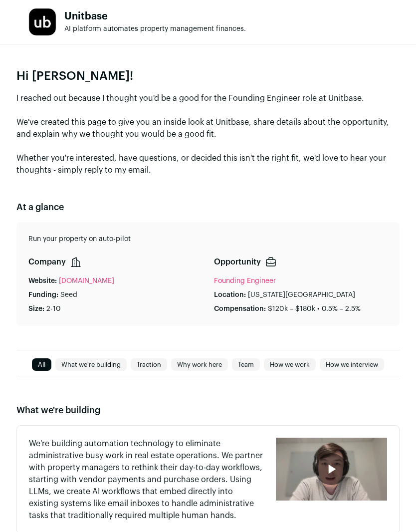 The image size is (416, 532). I want to click on a: Traction, so click(149, 365).